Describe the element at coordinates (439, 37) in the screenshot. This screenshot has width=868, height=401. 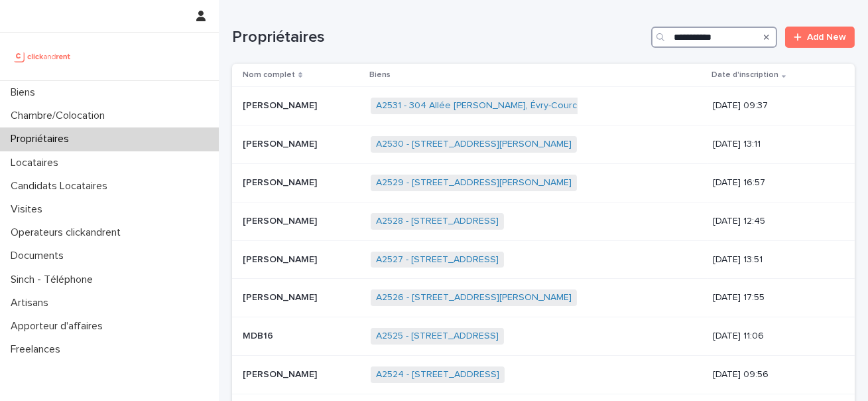
I see `h1: Propriétaires` at that location.